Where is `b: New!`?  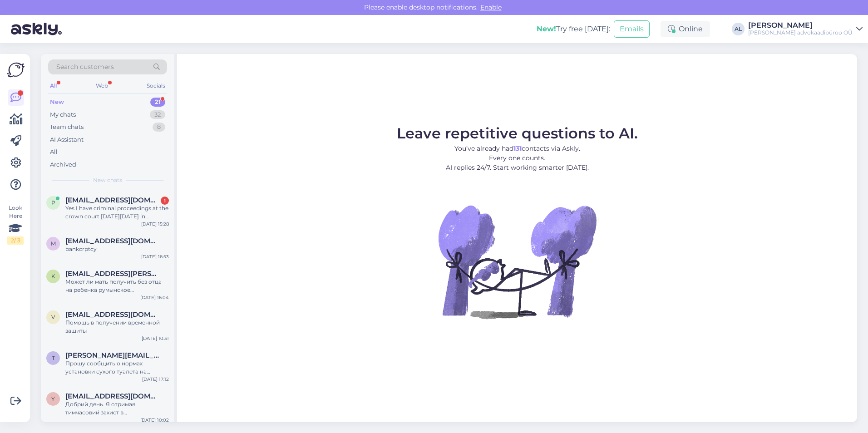
b: New! is located at coordinates (546, 28).